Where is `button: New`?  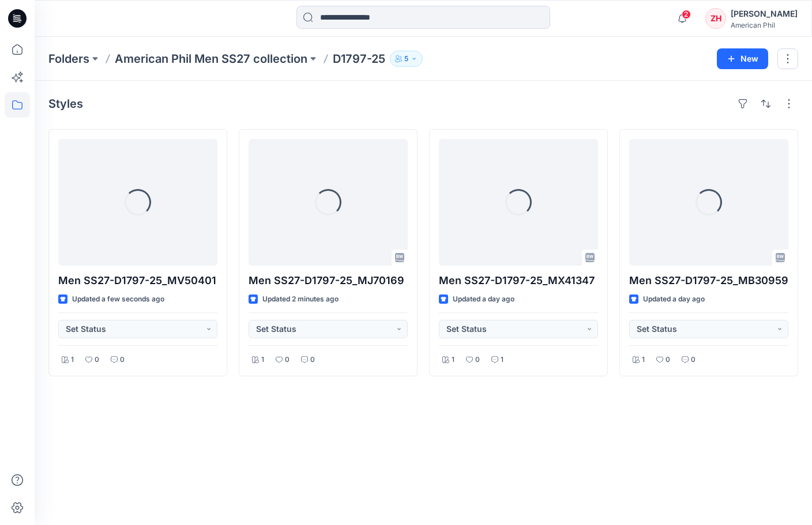
button: New is located at coordinates (742, 59).